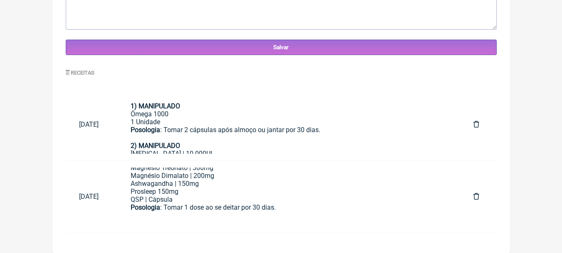  I want to click on div: : Tomar 2 cápsulas após almoço ou jantar por 30 dias., so click(289, 134).